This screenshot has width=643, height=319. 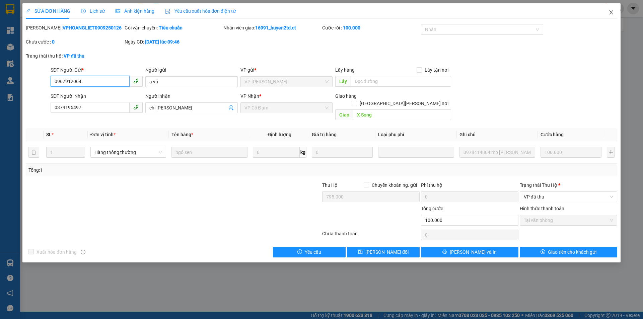 What do you see at coordinates (96, 70) in the screenshot?
I see `div: SĐT Người Gửi` at bounding box center [96, 70].